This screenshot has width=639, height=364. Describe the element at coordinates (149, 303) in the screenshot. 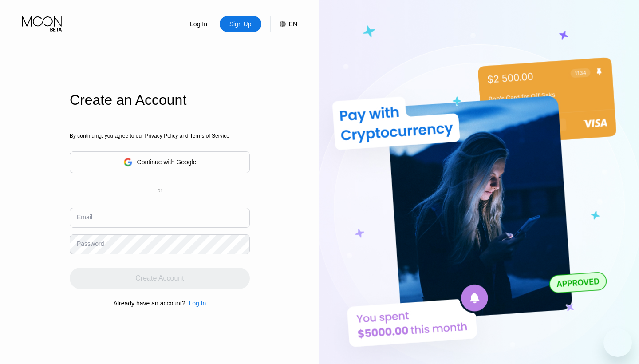

I see `div: Already have an account?` at that location.